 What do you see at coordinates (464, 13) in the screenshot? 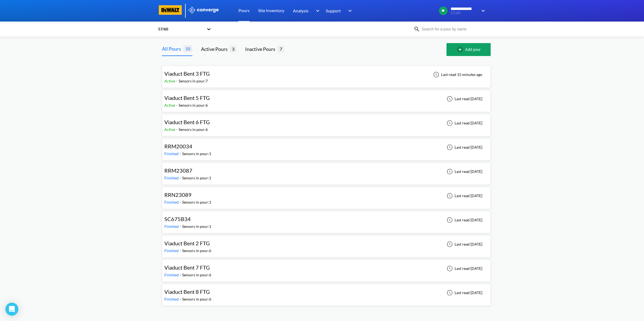
I see `span: 57/60` at bounding box center [464, 13].